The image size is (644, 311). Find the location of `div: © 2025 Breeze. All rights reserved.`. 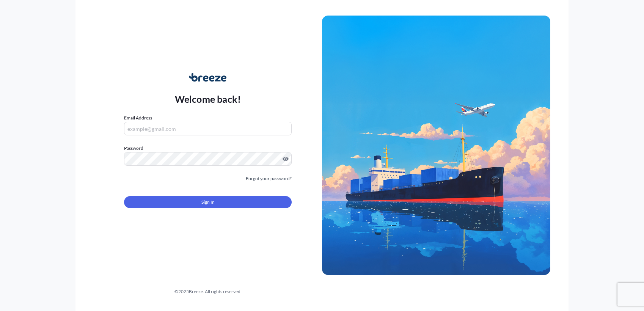

div: © 2025 Breeze. All rights reserved. is located at coordinates (208, 292).